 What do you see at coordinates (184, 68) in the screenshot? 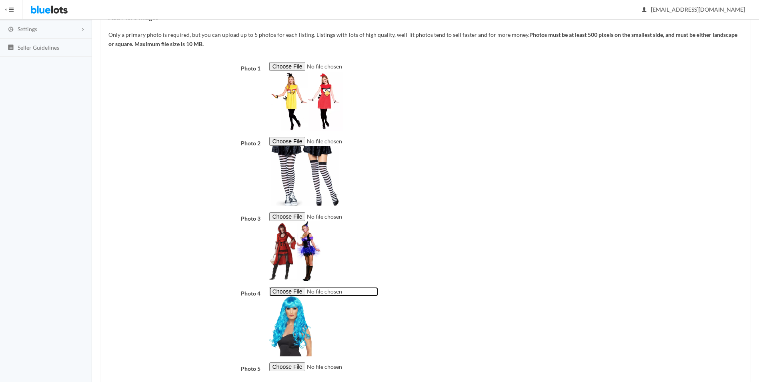
I see `label: Photo 1` at bounding box center [184, 68].